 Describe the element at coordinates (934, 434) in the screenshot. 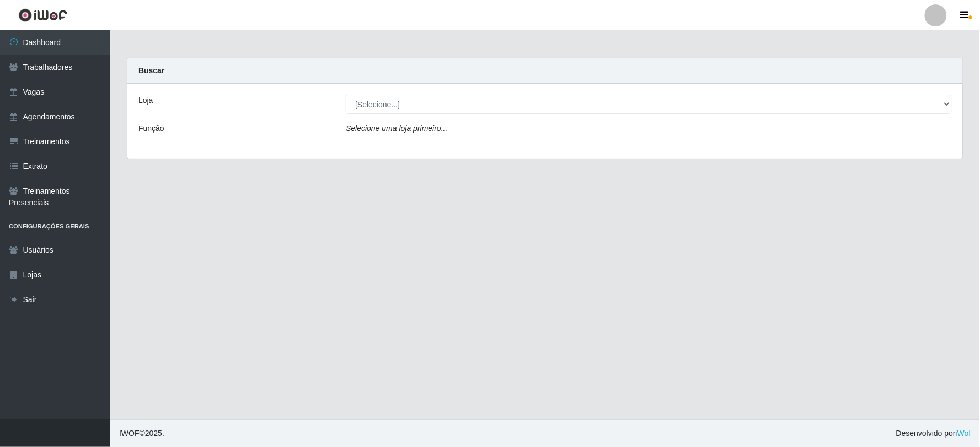

I see `span: Desenvolvido por` at that location.